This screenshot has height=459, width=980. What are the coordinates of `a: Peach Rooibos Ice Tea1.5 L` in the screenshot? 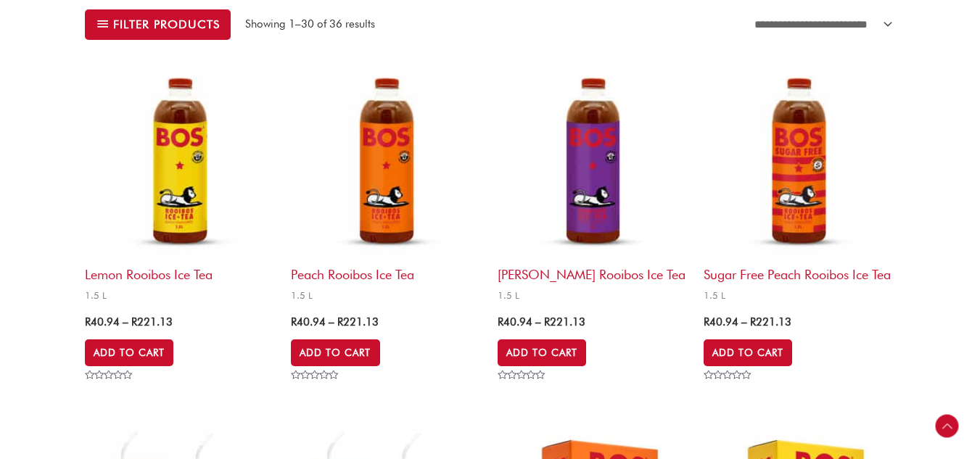 It's located at (387, 186).